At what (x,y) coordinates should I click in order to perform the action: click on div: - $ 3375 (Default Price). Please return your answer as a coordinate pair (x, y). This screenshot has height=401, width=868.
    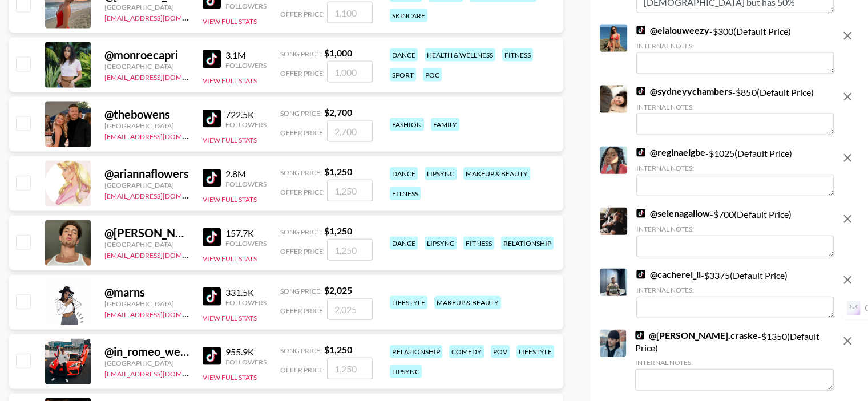
    Looking at the image, I should click on (735, 293).